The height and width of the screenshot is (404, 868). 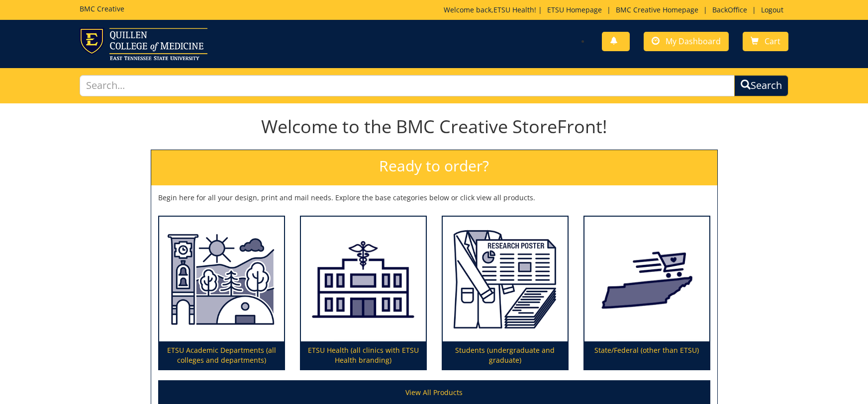 I want to click on p: Welcome back, ! | | | |, so click(x=616, y=10).